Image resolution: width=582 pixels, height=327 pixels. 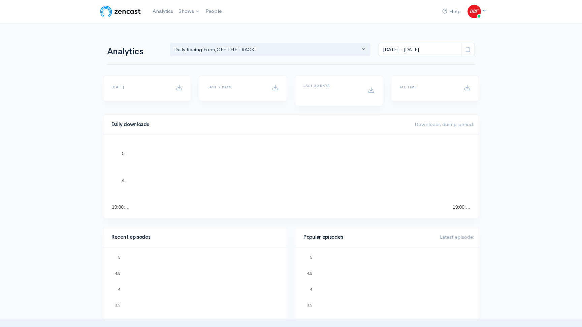 I want to click on button: Daily Racing Form, OFF THE TRACK, so click(x=270, y=50).